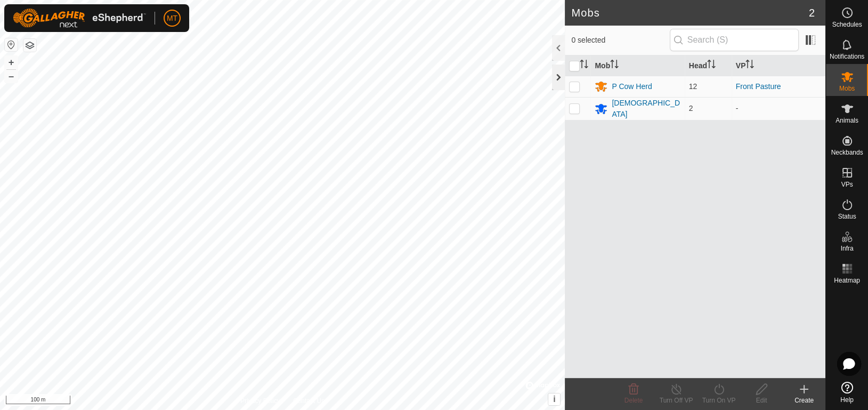  I want to click on div: Create, so click(804, 401).